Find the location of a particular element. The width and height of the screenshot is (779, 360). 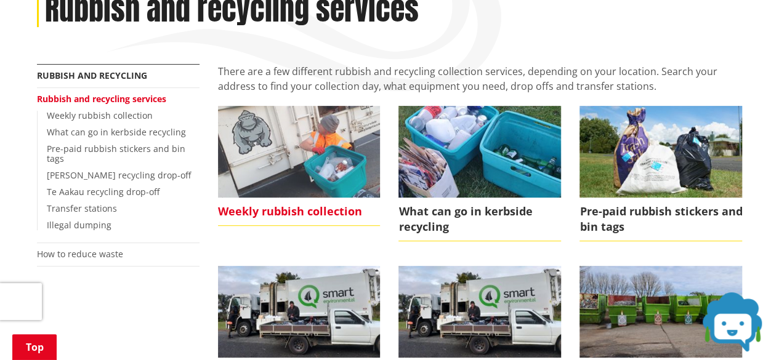

a: Te Aakau recycling drop-off is located at coordinates (103, 192).